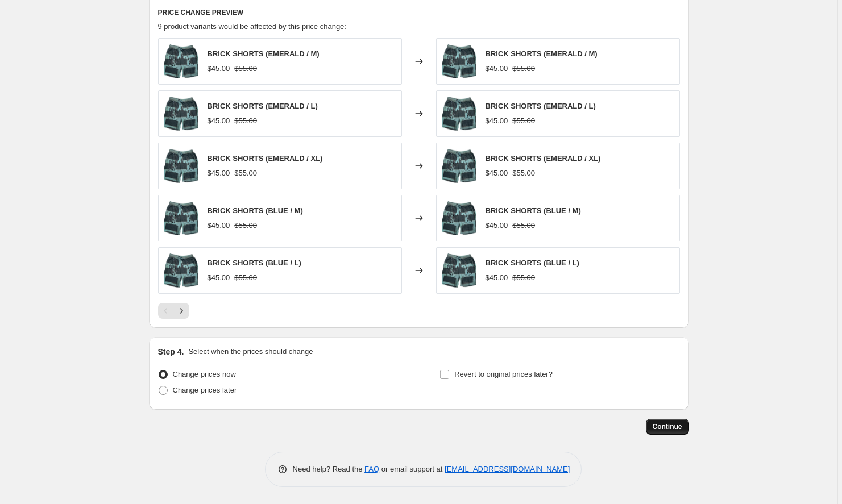 The height and width of the screenshot is (504, 842). Describe the element at coordinates (205, 389) in the screenshot. I see `span: Change prices later` at that location.